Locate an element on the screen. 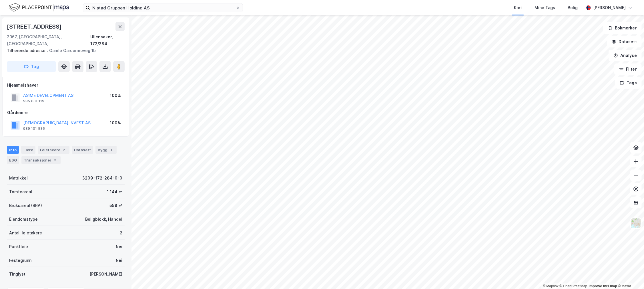  button: Bokmerker is located at coordinates (622, 28).